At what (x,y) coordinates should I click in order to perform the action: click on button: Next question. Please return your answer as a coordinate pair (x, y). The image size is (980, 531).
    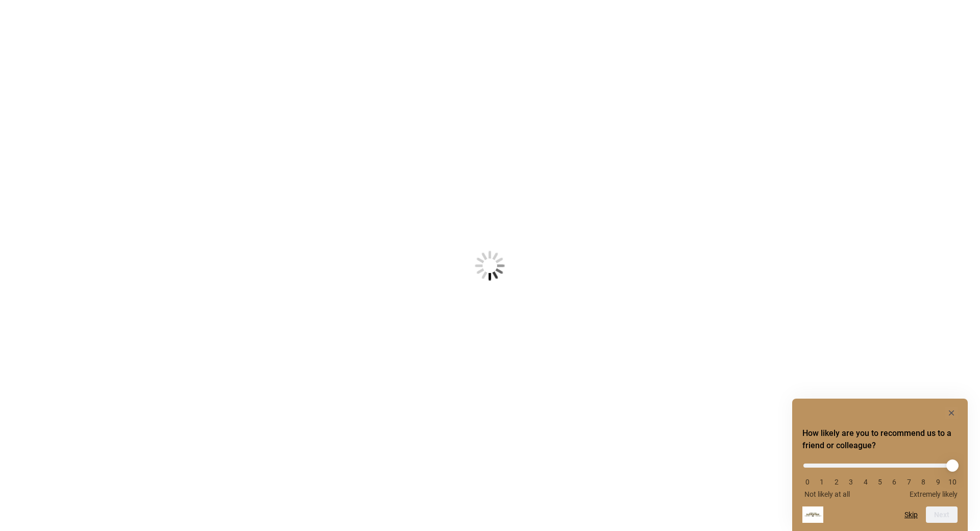
    Looking at the image, I should click on (942, 515).